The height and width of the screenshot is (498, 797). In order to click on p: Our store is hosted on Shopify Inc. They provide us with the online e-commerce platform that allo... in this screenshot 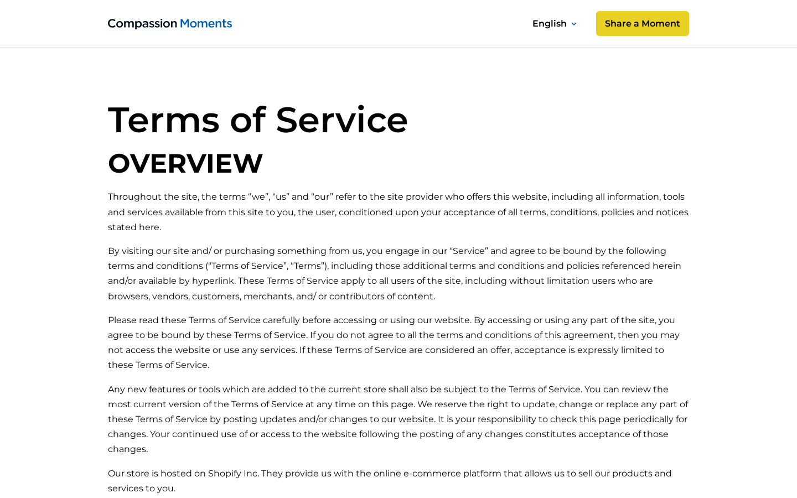, I will do `click(398, 481)`.